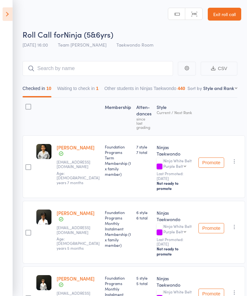  What do you see at coordinates (144, 123) in the screenshot?
I see `div: since last grading` at bounding box center [144, 123].